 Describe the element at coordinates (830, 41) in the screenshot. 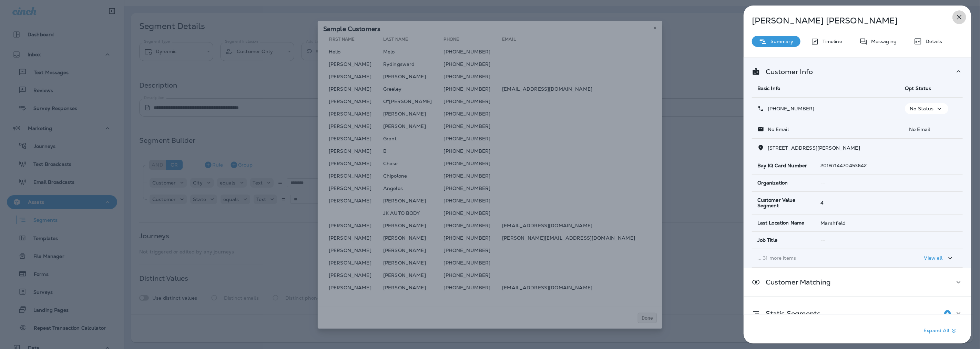

I see `p: Timeline` at that location.